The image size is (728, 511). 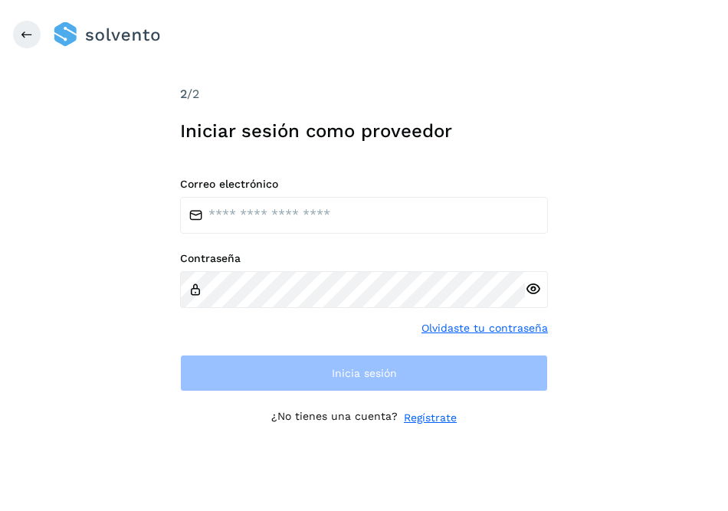 What do you see at coordinates (364, 131) in the screenshot?
I see `h1: Iniciar sesión como proveedor` at bounding box center [364, 131].